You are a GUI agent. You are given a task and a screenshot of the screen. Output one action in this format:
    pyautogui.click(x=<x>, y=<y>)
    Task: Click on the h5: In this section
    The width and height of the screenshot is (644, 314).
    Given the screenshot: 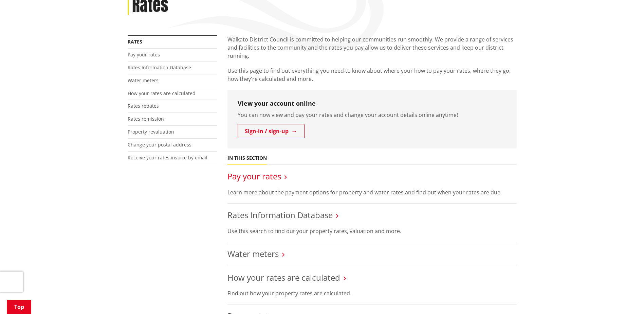 What is the action you would take?
    pyautogui.click(x=247, y=158)
    